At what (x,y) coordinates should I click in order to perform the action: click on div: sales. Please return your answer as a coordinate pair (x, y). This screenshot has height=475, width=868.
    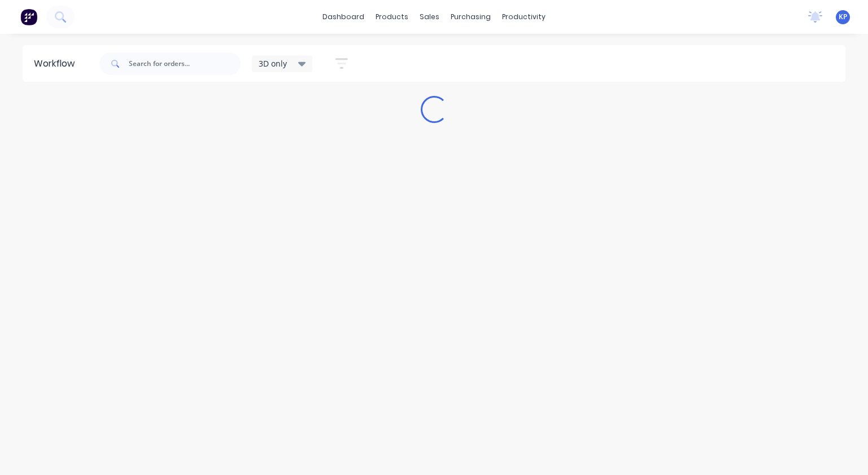
    Looking at the image, I should click on (429, 17).